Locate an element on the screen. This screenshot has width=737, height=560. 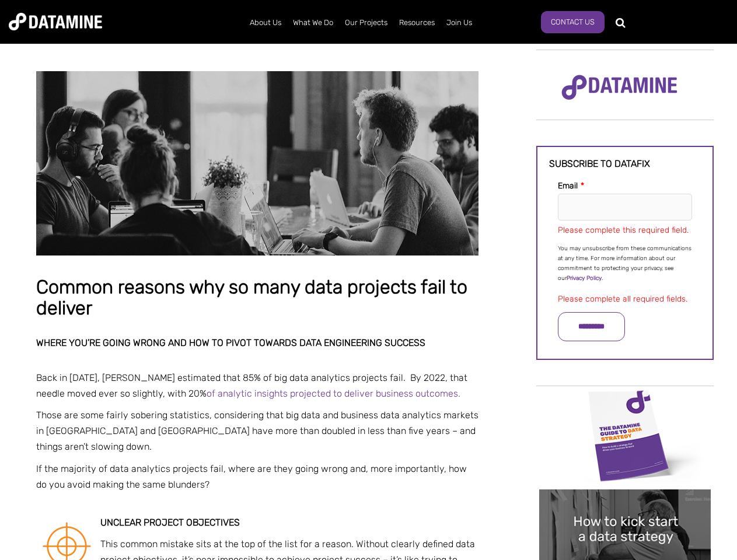
p: Those are some fairly sobering statistics, considering that big data and business data analytics ... is located at coordinates (257, 431).